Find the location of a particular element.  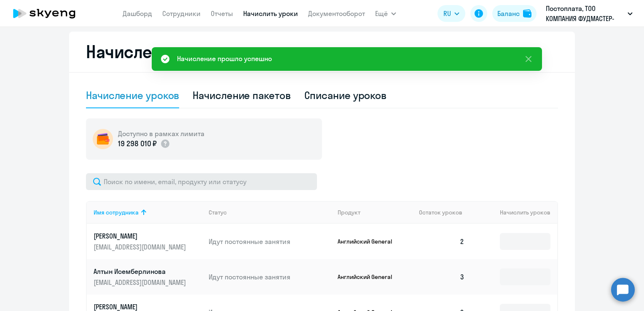

p: 19 298 010 ₽ is located at coordinates (137, 144).